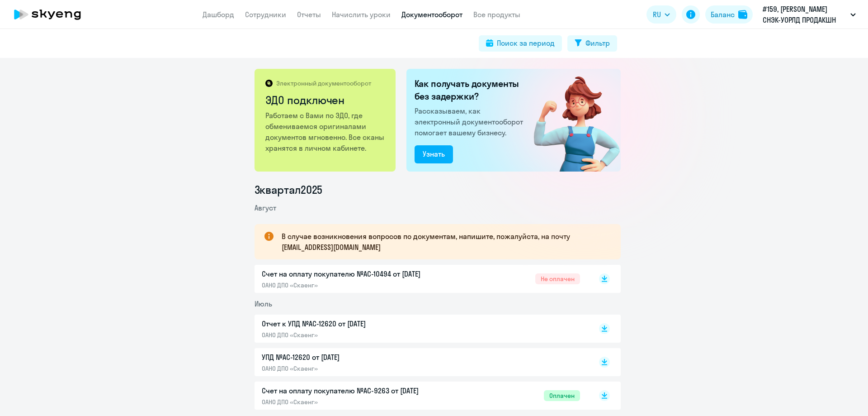 The width and height of the screenshot is (868, 416). Describe the element at coordinates (266, 14) in the screenshot. I see `a: Сотрудники` at that location.